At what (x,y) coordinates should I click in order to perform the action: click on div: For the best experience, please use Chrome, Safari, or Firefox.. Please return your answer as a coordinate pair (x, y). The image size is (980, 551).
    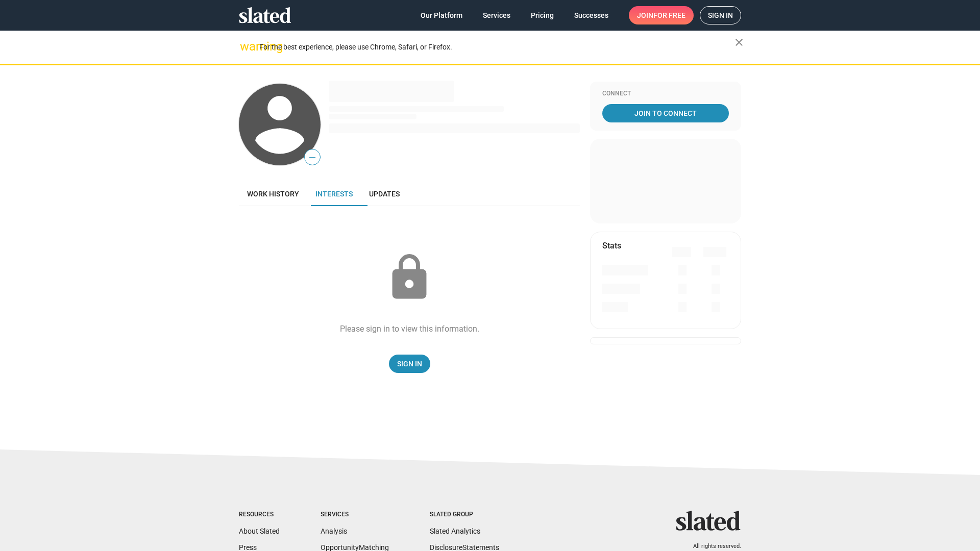
    Looking at the image, I should click on (497, 47).